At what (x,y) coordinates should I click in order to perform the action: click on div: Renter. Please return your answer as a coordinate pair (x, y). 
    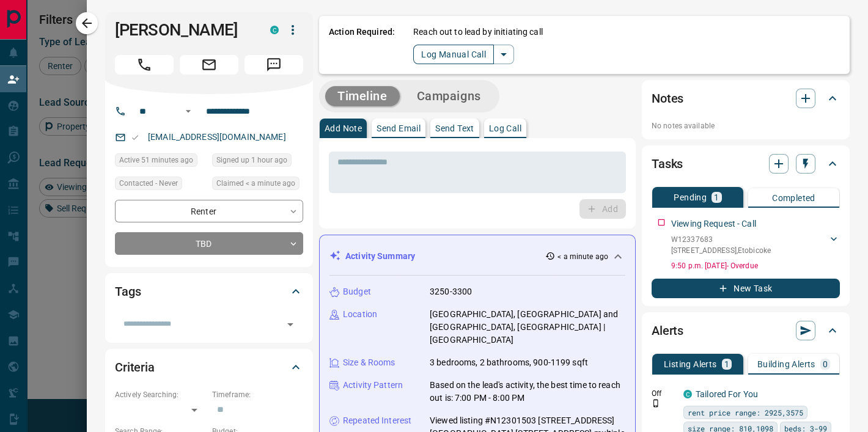
    Looking at the image, I should click on (209, 211).